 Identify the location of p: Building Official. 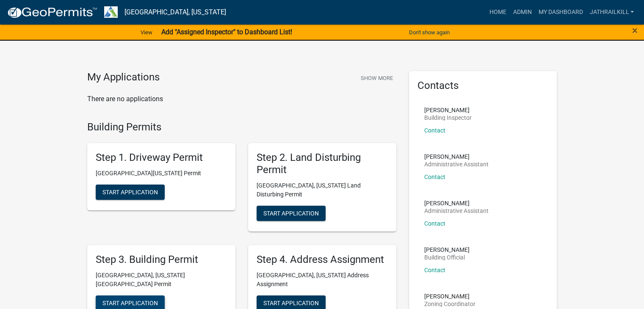
(447, 257).